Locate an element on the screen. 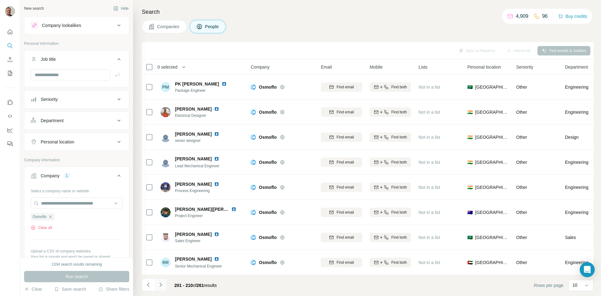  span: Personal location is located at coordinates (484, 67).